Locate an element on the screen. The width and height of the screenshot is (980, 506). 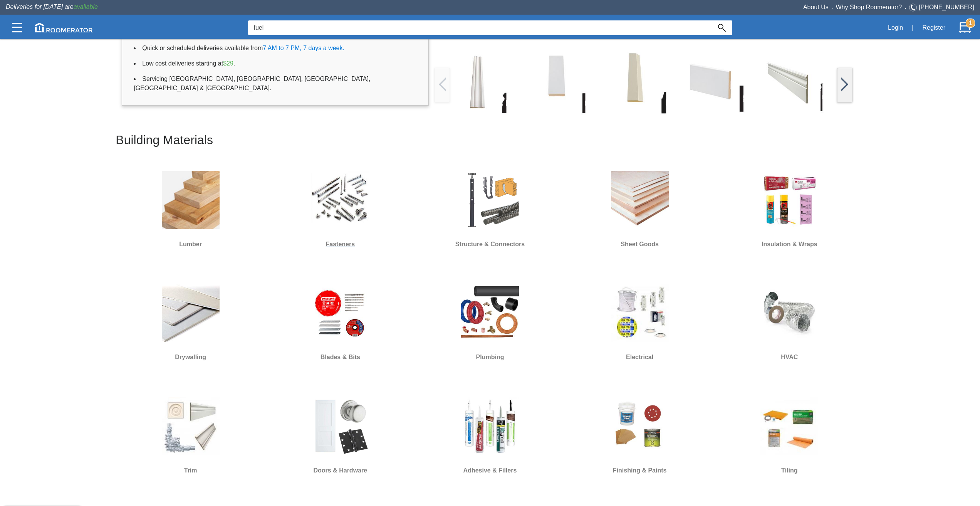
img: Blades-&-Bits.jpg is located at coordinates (341, 313).